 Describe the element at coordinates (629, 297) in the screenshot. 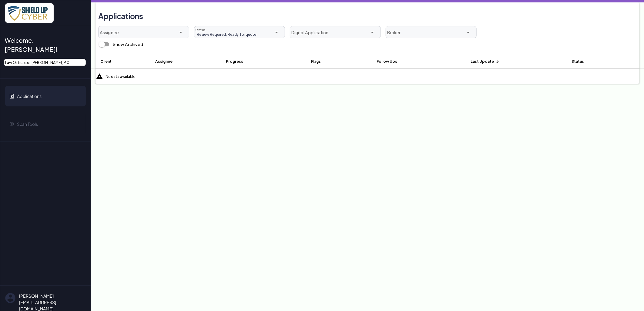

I see `div: Chat Widget` at that location.